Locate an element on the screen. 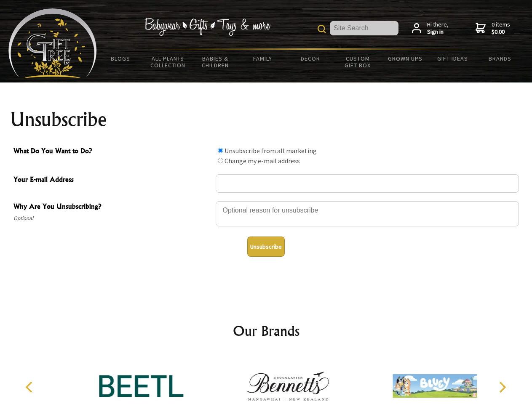  a: BLOGS is located at coordinates (120, 59).